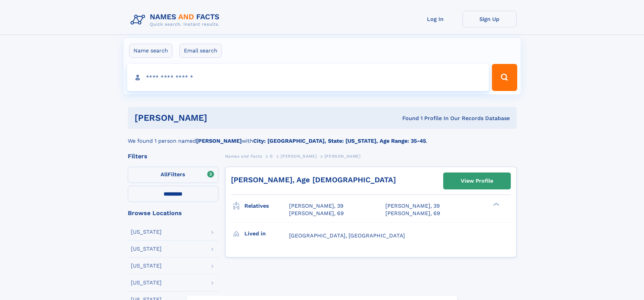 The height and width of the screenshot is (300, 644). I want to click on a: D, so click(271, 156).